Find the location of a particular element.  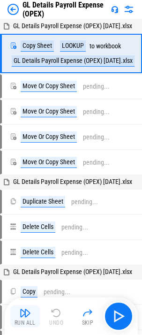

div: Copy Sheet is located at coordinates (37, 46).